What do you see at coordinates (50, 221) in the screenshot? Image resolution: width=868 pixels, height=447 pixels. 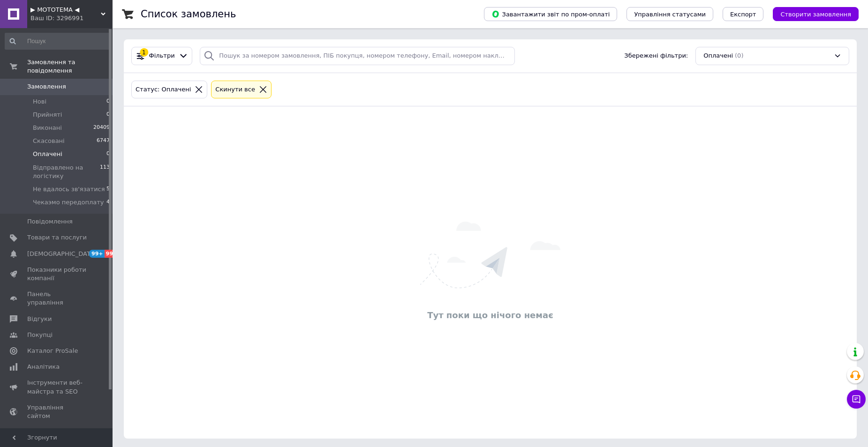 I see `span: Повідомлення` at bounding box center [50, 221].